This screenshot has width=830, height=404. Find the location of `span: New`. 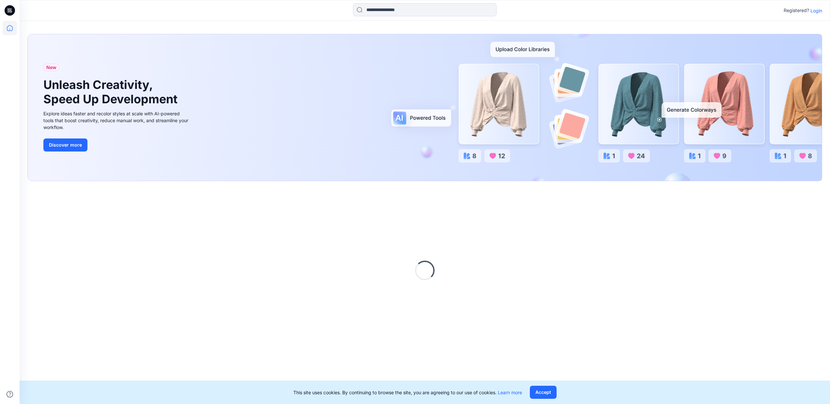

span: New is located at coordinates (51, 68).